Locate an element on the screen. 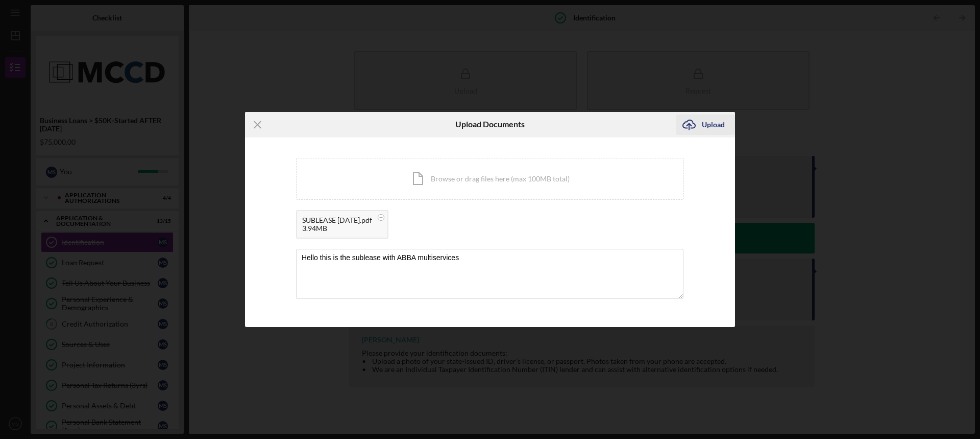 The width and height of the screenshot is (980, 439). h6: Upload Documents is located at coordinates (490, 124).